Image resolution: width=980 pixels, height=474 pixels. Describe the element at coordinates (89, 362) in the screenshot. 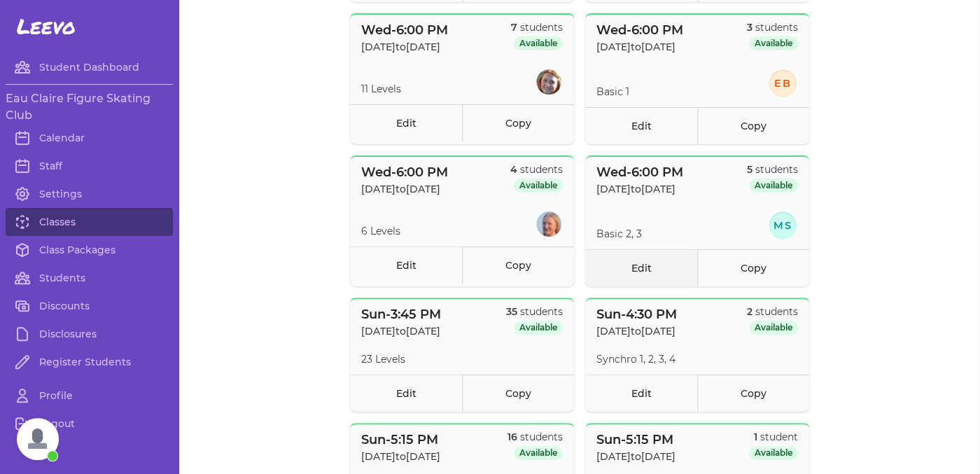

I see `a: Register Students` at that location.